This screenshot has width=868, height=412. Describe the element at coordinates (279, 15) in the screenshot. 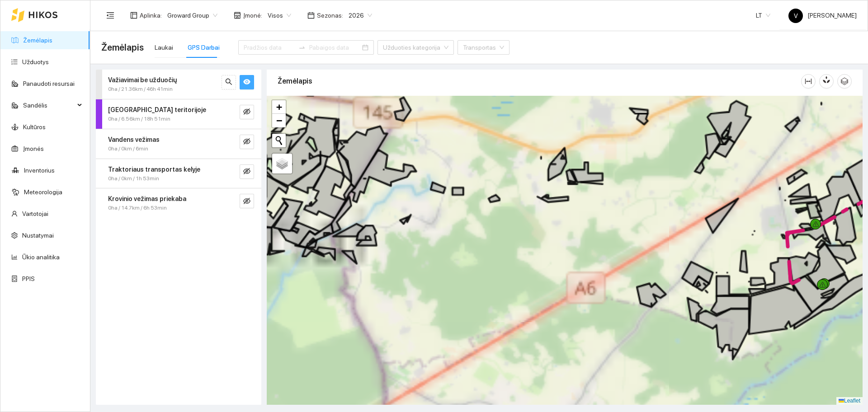

I see `span: Visos` at that location.